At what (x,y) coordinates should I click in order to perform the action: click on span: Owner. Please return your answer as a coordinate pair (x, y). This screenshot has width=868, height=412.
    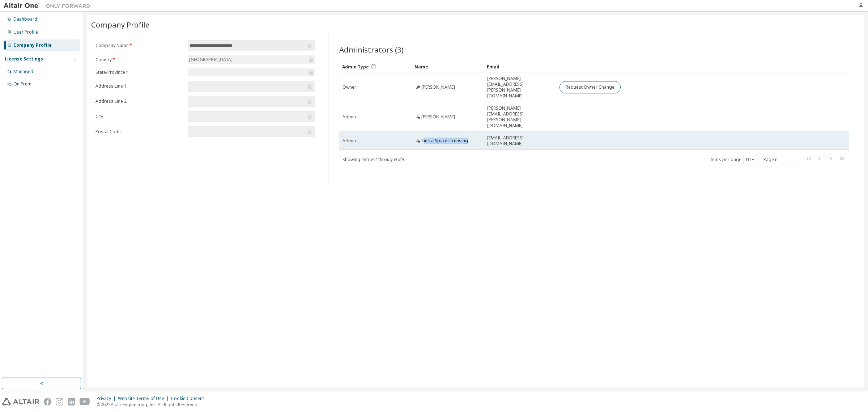
    Looking at the image, I should click on (349, 88).